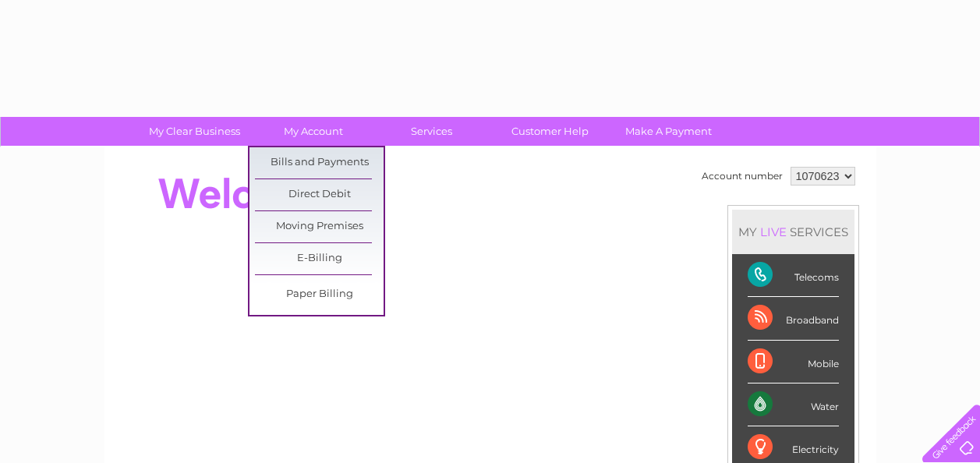 This screenshot has height=463, width=980. Describe the element at coordinates (319, 163) in the screenshot. I see `a: Bills and Payments` at that location.